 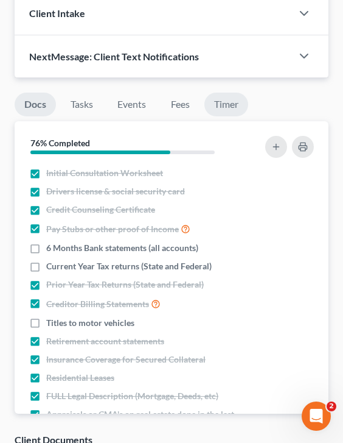 I want to click on span: Client Intake, so click(x=57, y=13).